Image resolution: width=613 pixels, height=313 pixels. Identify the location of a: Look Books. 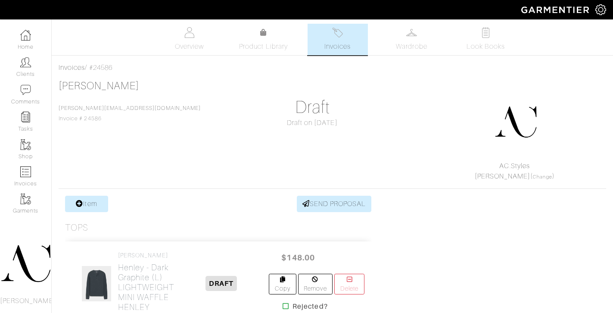
(486, 39).